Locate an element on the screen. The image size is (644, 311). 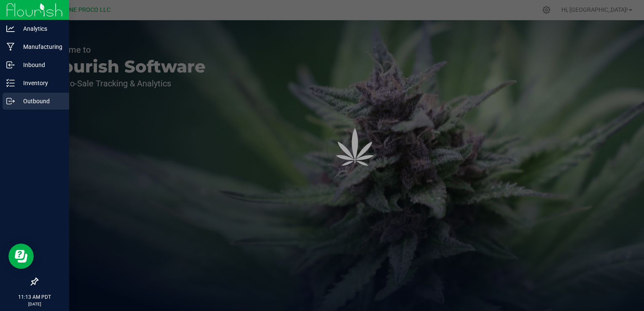
p: Inbound is located at coordinates (40, 65).